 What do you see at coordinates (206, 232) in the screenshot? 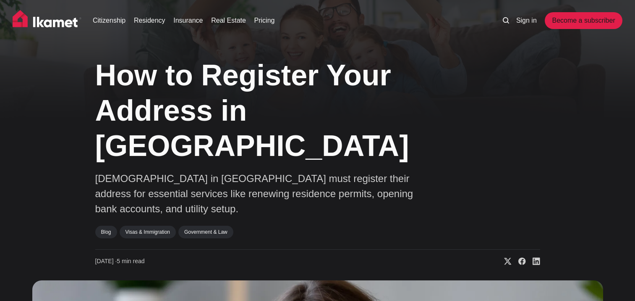
I see `a: Government & Law` at bounding box center [206, 232].